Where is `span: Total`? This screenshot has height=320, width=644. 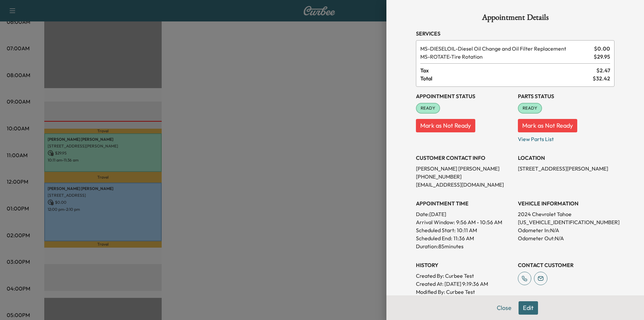
span: Total is located at coordinates (507, 78).